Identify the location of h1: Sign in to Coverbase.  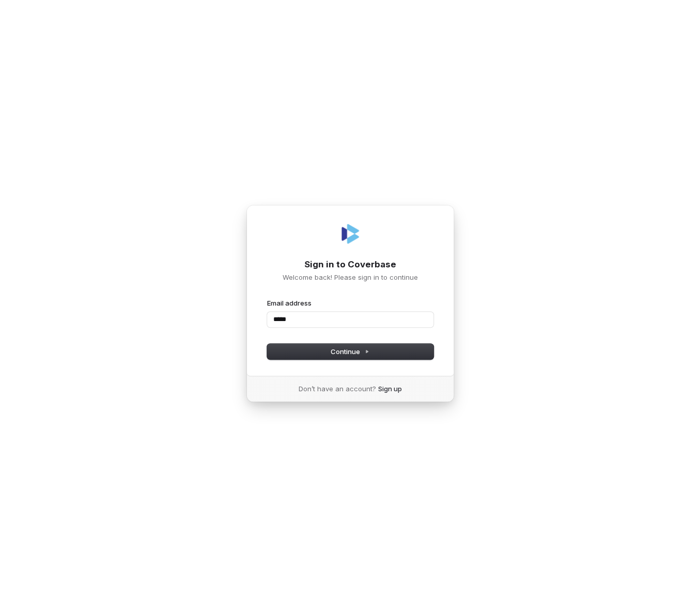
(350, 265).